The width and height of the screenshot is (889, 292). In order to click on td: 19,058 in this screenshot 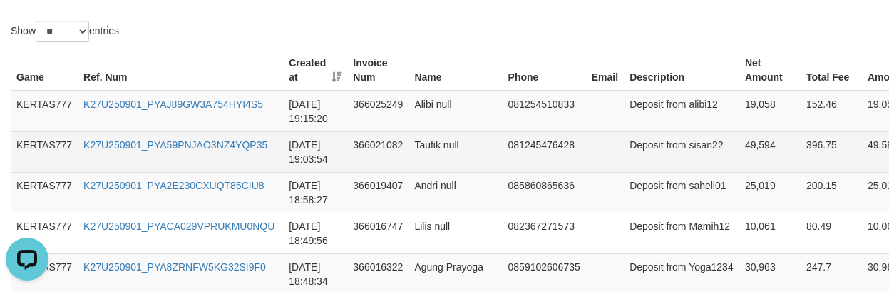, I will do `click(770, 111)`.